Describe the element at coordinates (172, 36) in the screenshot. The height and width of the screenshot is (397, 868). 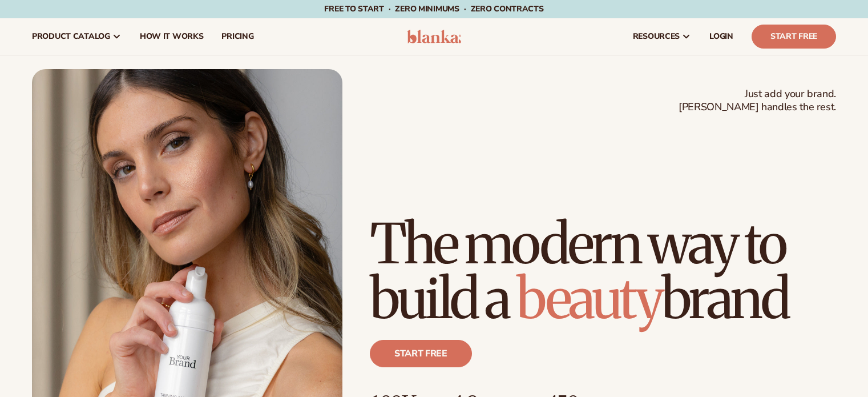
I see `a: How It Works` at that location.